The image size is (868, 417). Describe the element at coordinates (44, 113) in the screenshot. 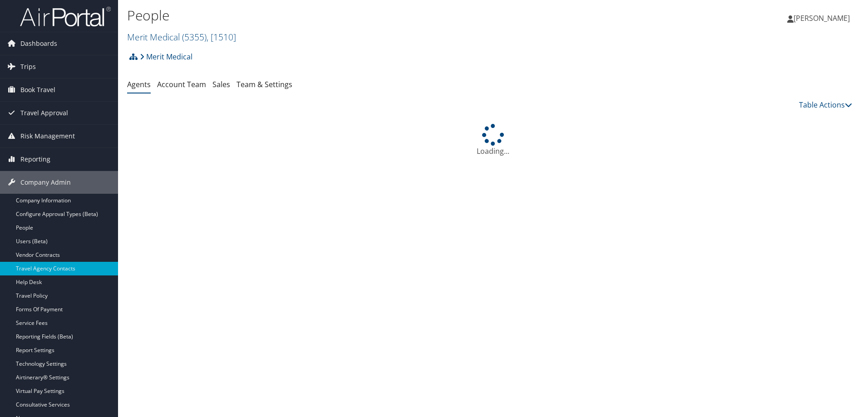

I see `span: Travel Approval` at that location.